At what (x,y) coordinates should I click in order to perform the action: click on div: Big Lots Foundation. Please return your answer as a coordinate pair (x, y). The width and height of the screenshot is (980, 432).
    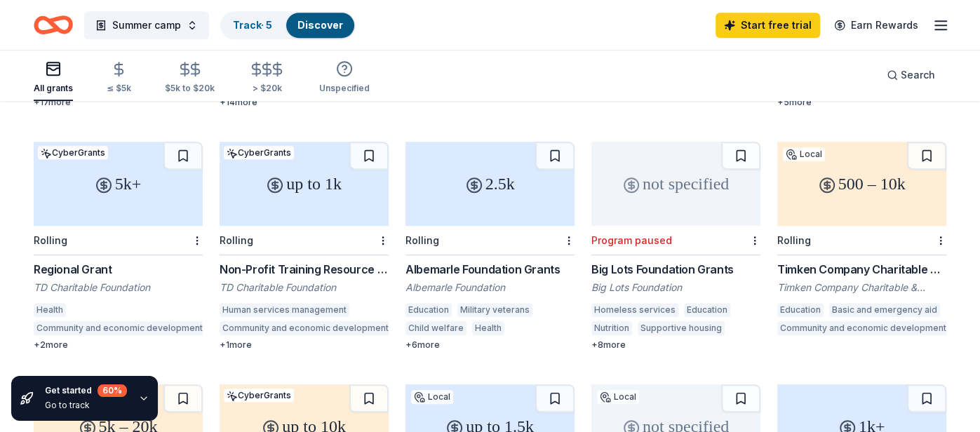
    Looking at the image, I should click on (675, 288).